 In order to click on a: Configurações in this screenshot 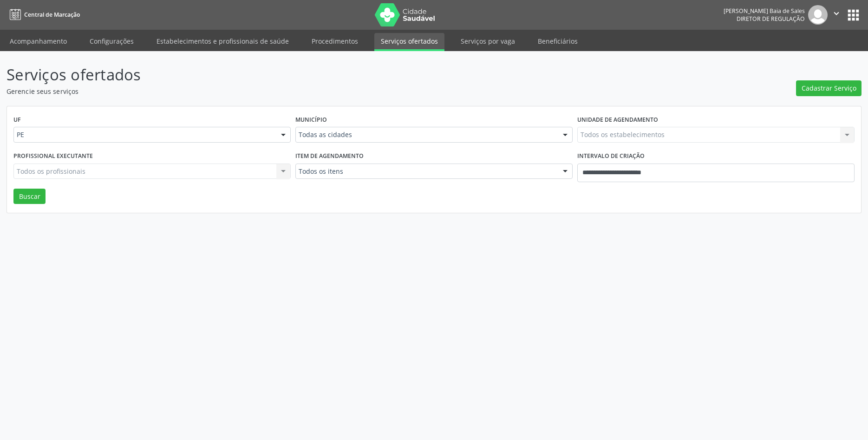, I will do `click(112, 40)`.